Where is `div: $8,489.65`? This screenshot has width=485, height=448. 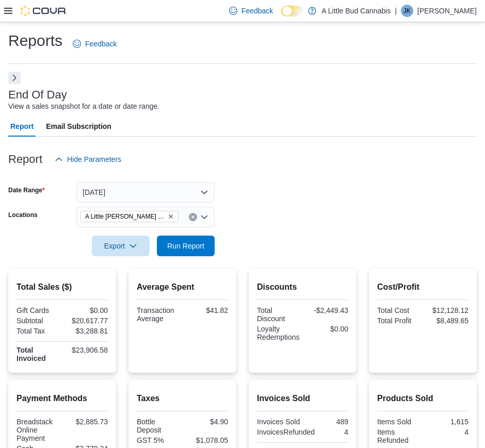
div: $8,489.65 is located at coordinates (447, 321).